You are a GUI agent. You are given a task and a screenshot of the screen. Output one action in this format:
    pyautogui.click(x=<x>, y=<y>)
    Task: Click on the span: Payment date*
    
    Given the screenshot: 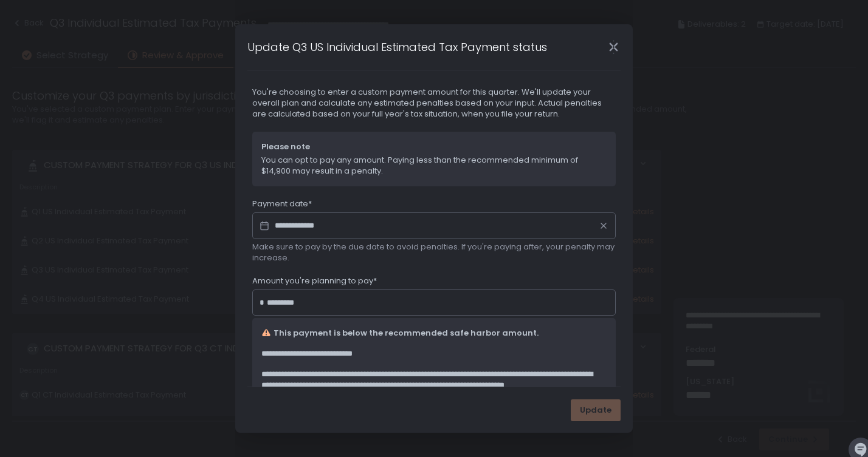 What is the action you would take?
    pyautogui.click(x=282, y=204)
    